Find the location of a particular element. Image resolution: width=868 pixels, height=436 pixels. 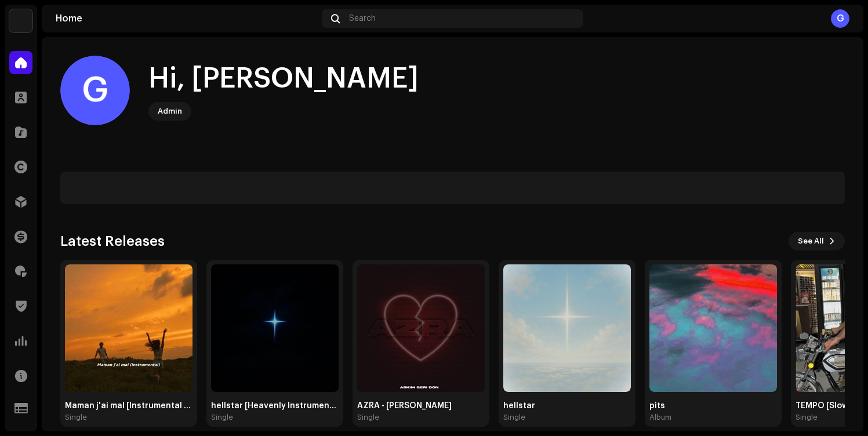

div: hellstar is located at coordinates (567, 406).